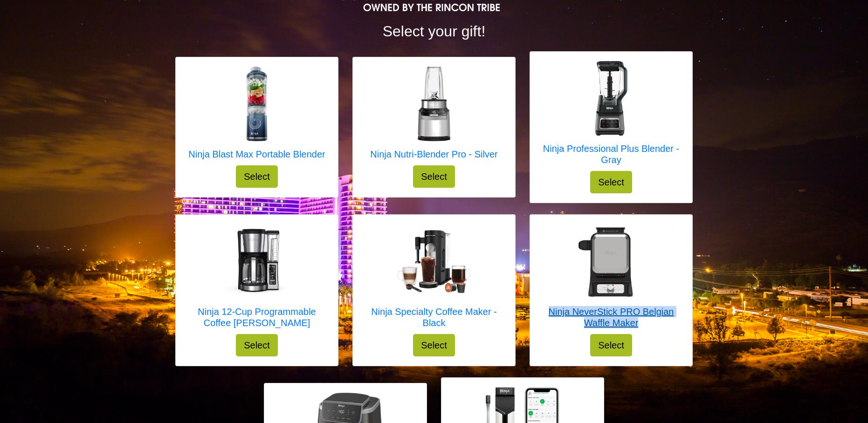 The height and width of the screenshot is (423, 868). I want to click on a: Ninja Nutri-Blender Pro - Silver Ninja Nutri-Blender Pro - Silver, so click(434, 116).